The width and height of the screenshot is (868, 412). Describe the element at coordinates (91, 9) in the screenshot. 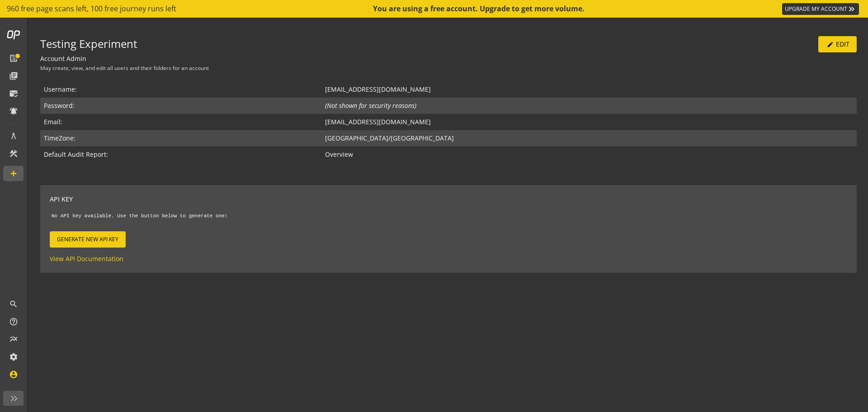

I see `span: 960 free page scans left, 100 free journey runs left` at that location.